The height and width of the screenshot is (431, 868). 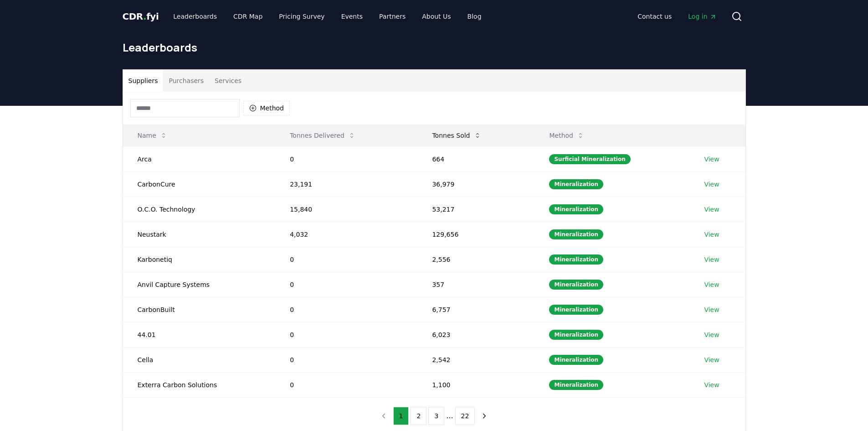 I want to click on td: Cella, so click(x=199, y=359).